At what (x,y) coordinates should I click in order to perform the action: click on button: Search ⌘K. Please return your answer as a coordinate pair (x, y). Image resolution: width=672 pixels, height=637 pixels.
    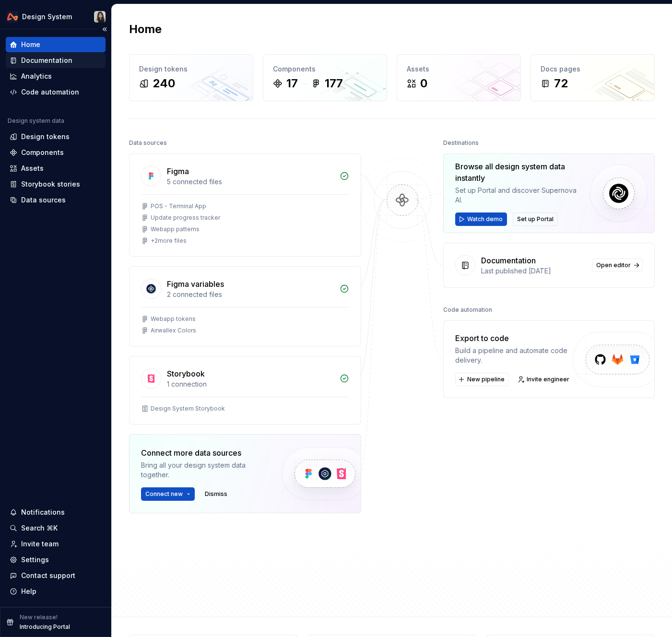
    Looking at the image, I should click on (56, 528).